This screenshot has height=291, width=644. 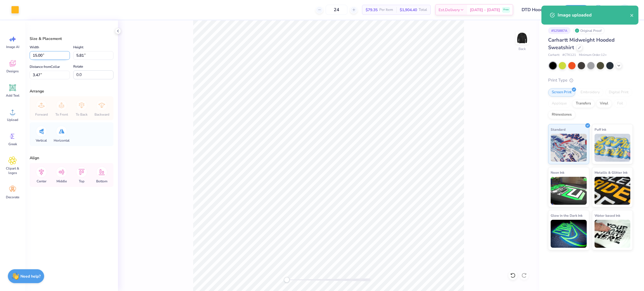 What do you see at coordinates (559, 103) in the screenshot?
I see `div: Applique` at bounding box center [559, 103].